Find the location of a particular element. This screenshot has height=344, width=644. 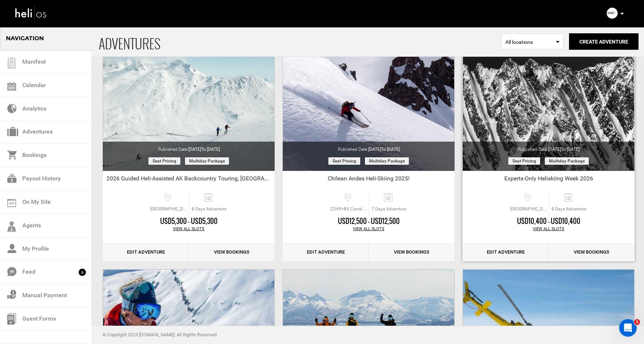

img: 2fc09df56263535bfffc428f72fcd4c8.png is located at coordinates (612, 13).